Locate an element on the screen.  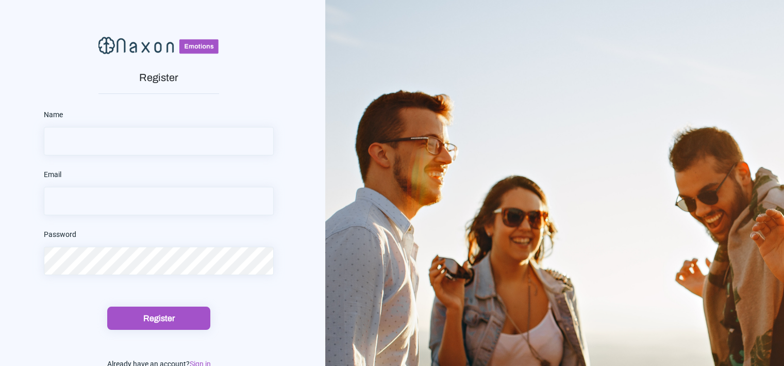
label: Name is located at coordinates (53, 114).